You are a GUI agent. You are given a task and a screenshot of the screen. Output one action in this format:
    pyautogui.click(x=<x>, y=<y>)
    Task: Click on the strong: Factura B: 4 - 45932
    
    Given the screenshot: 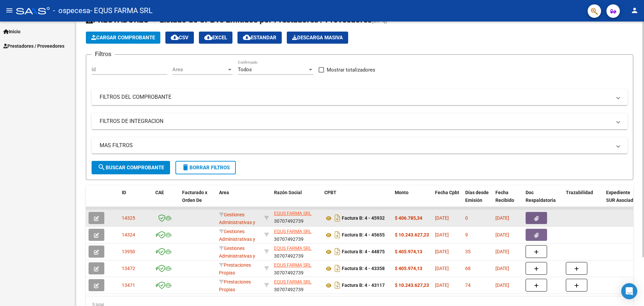 What is the action you would take?
    pyautogui.click(x=363, y=218)
    